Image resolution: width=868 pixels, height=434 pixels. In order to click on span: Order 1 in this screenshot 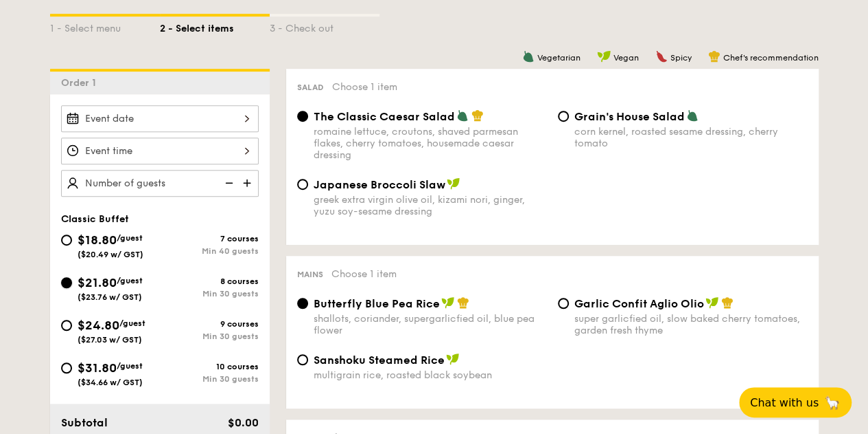, I will do `click(81, 83)`.